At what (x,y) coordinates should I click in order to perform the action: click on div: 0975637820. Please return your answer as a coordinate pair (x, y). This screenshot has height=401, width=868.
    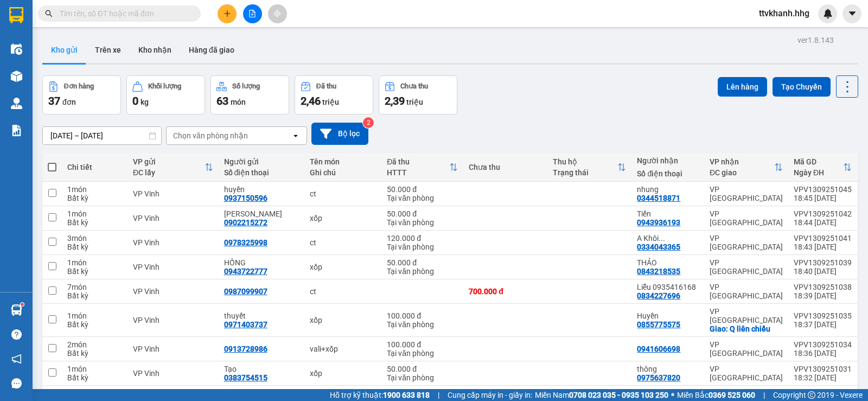
    Looking at the image, I should click on (659, 377).